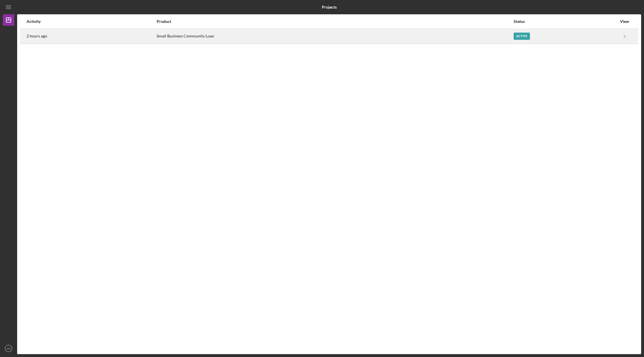 This screenshot has width=644, height=357. What do you see at coordinates (8, 349) in the screenshot?
I see `button: SR` at bounding box center [8, 349].